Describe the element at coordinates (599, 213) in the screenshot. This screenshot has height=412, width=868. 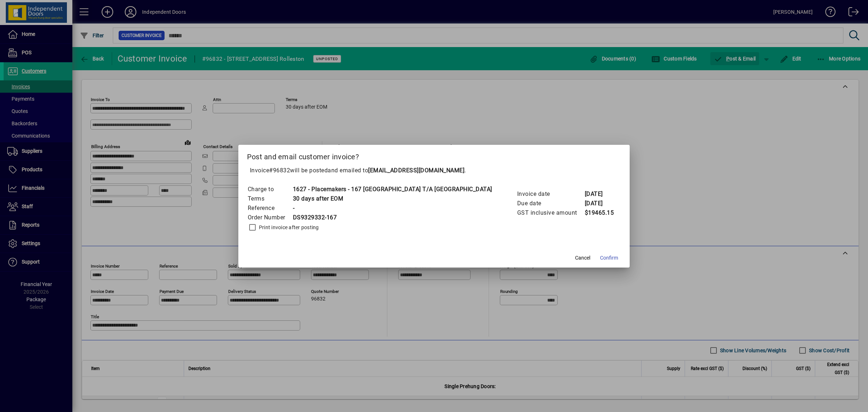
I see `td: $19465.15` at that location.